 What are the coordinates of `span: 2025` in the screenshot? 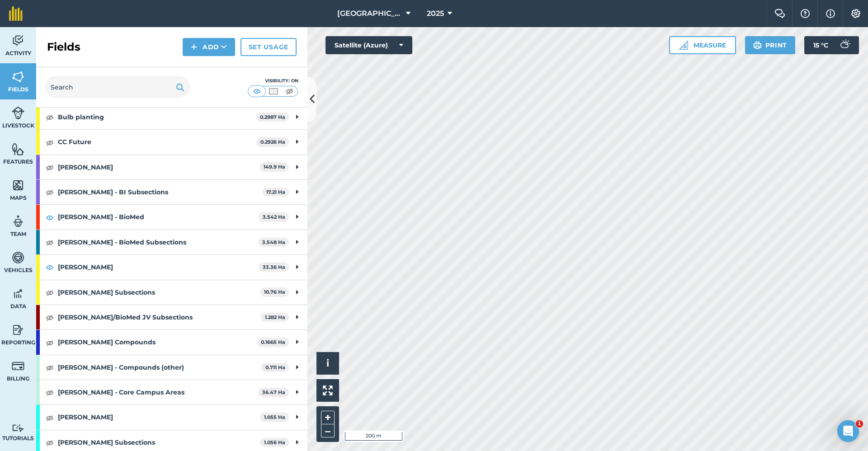 It's located at (436, 13).